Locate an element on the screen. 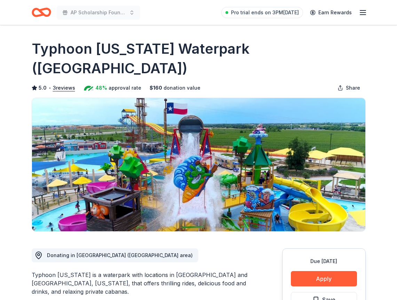 This screenshot has width=397, height=300. span: donation value is located at coordinates (182, 88).